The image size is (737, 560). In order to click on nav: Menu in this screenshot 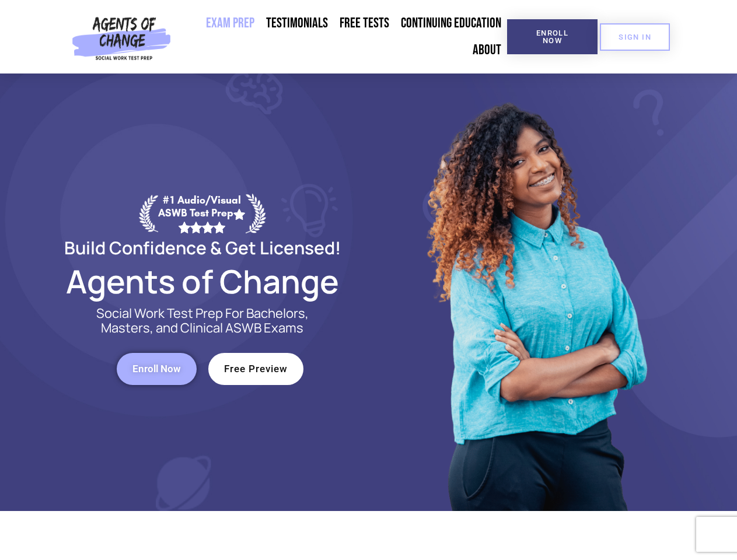, I will do `click(341, 37)`.